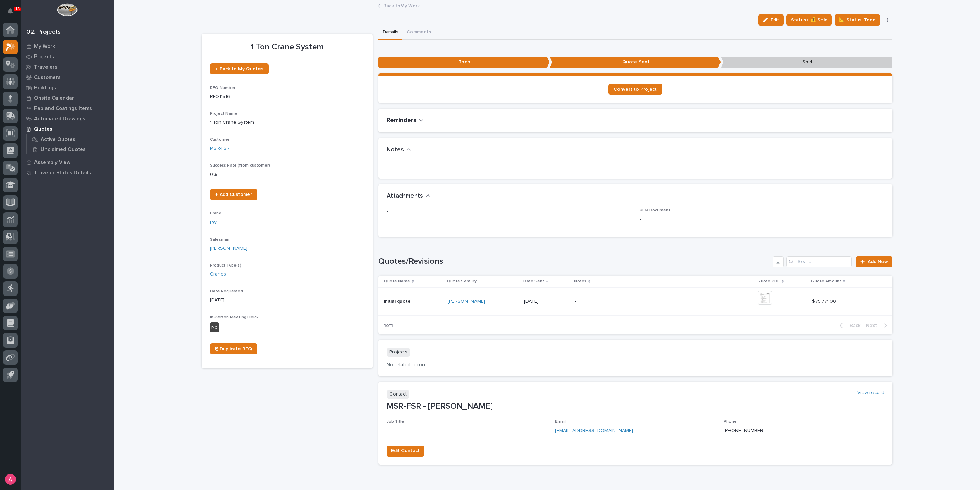  Describe the element at coordinates (774, 20) in the screenshot. I see `span: Edit` at that location.